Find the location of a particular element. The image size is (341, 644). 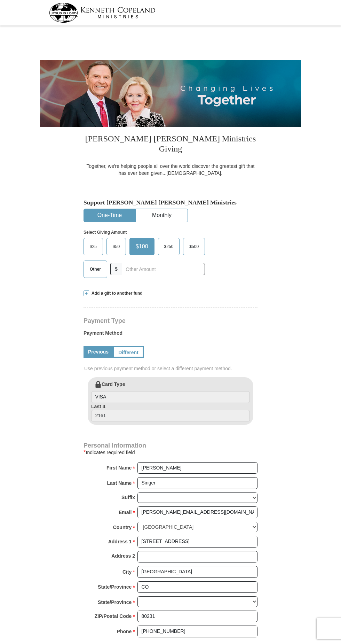

div: Together, we're helping people all over the world discover the greatest gift that has ever been g... is located at coordinates (170, 170).